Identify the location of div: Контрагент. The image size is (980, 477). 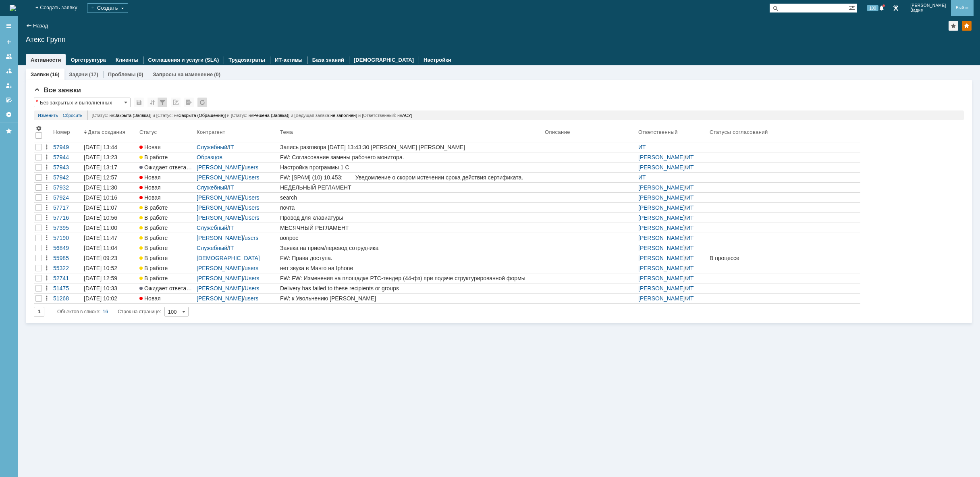
(212, 132).